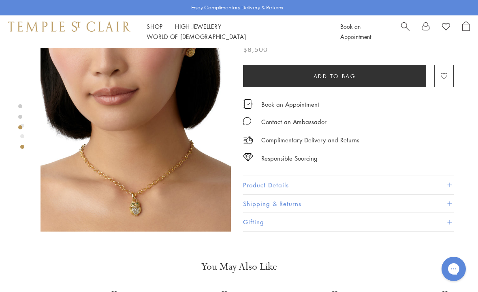 This screenshot has width=478, height=292. Describe the element at coordinates (234, 32) in the screenshot. I see `nav: Main navigation` at that location.